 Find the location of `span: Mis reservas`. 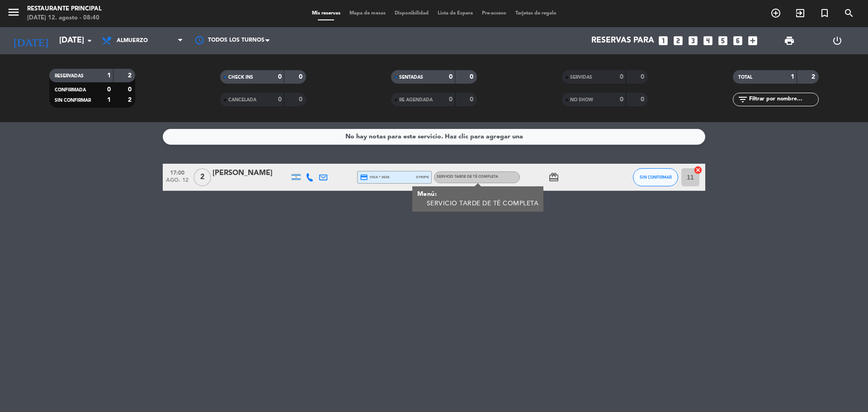

span: Mis reservas is located at coordinates (326, 13).